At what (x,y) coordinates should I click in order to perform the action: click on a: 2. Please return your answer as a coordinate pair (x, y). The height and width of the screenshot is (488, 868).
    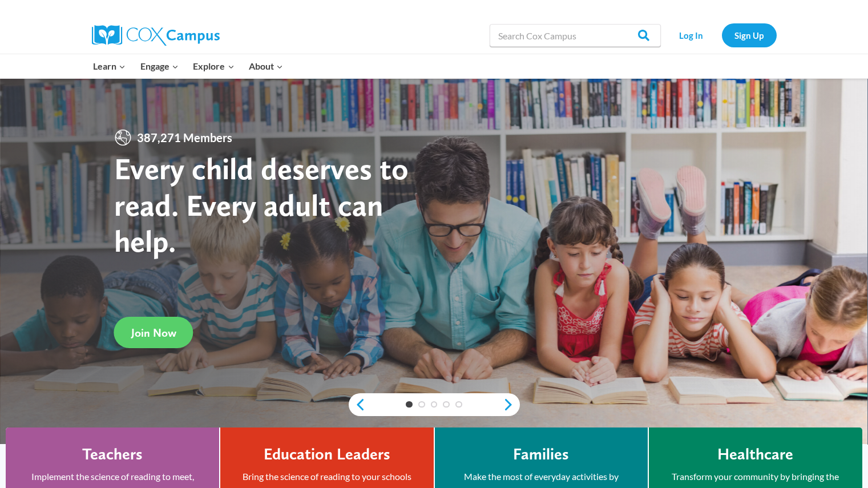
    Looking at the image, I should click on (422, 404).